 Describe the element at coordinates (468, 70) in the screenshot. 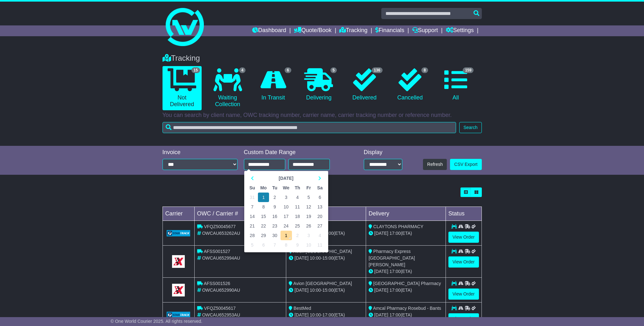

I see `span: 159` at that location.